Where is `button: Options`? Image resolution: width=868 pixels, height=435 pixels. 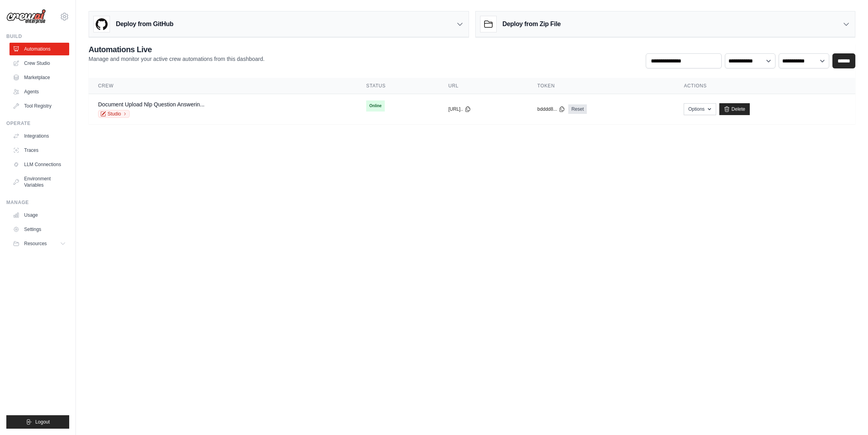
button: Options is located at coordinates (699, 109).